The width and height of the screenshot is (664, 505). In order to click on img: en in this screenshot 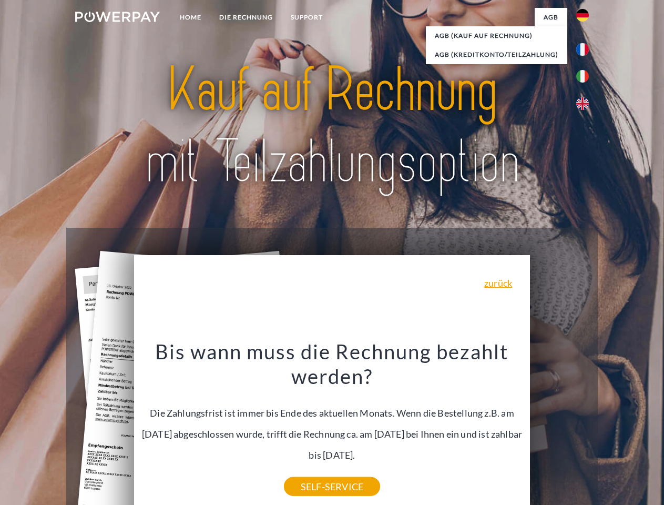, I will do `click(583, 104)`.